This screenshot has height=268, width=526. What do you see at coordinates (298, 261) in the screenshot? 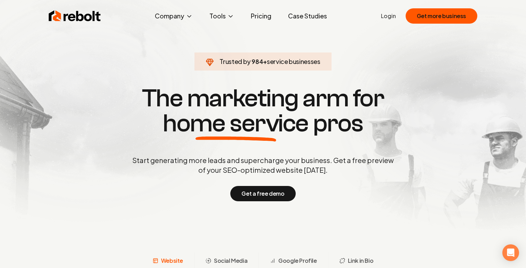
I see `span: Google Profile` at bounding box center [298, 261].